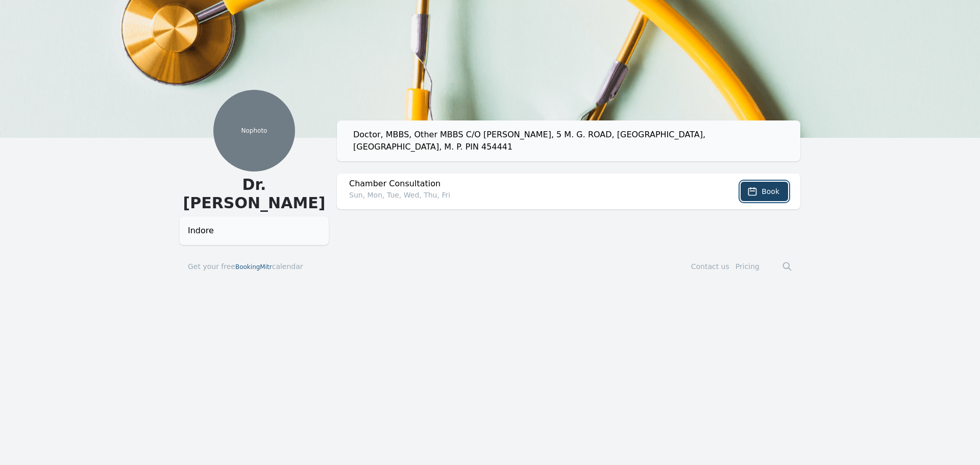  What do you see at coordinates (254, 267) in the screenshot?
I see `span: BookingMitr` at bounding box center [254, 267].